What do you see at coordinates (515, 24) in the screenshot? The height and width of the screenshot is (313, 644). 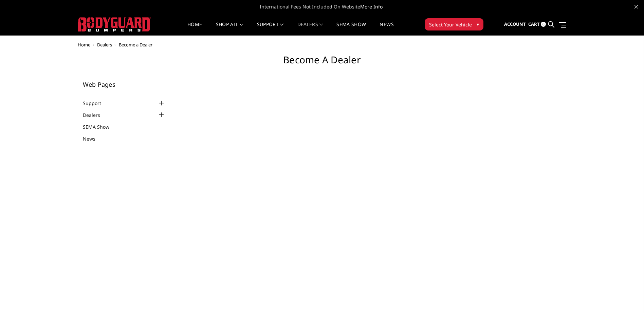 I see `a: Account` at bounding box center [515, 24].